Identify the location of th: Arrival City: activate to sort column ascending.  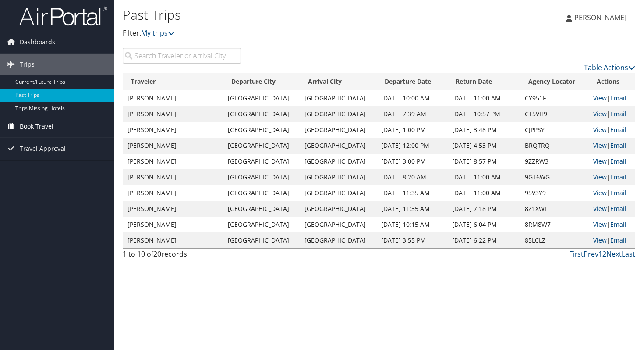
(338, 82).